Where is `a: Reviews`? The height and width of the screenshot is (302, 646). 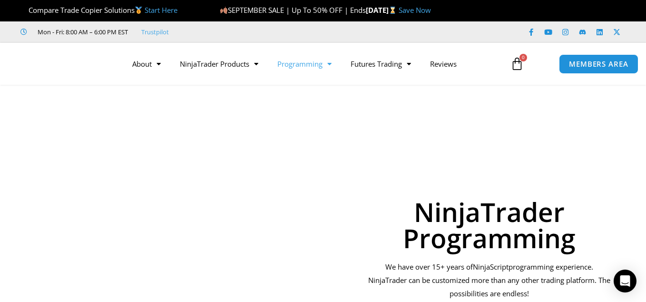 a: Reviews is located at coordinates (443, 64).